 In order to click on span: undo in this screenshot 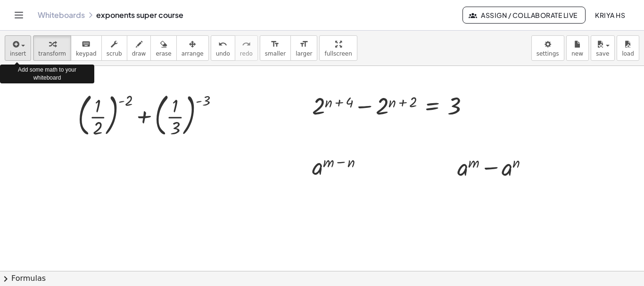, I will do `click(223, 54)`.